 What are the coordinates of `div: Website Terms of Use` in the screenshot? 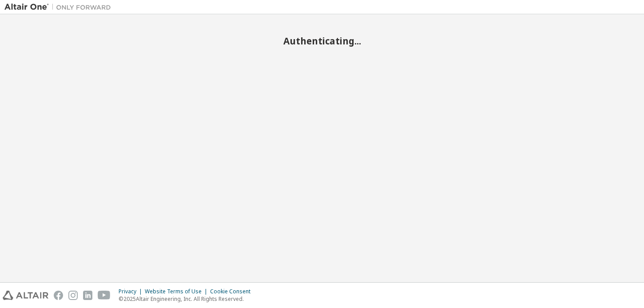 It's located at (177, 292).